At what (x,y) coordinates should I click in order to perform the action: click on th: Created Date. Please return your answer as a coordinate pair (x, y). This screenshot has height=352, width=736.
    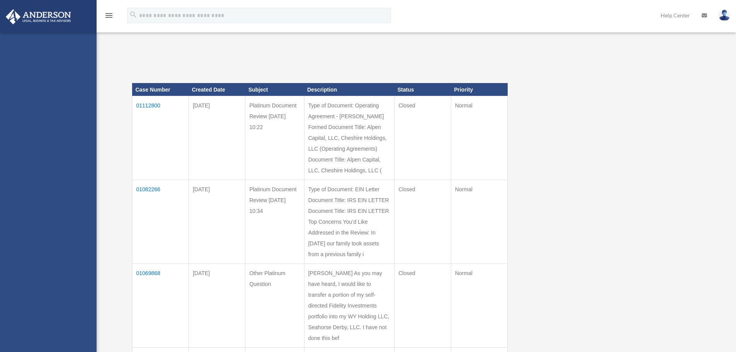
    Looking at the image, I should click on (217, 90).